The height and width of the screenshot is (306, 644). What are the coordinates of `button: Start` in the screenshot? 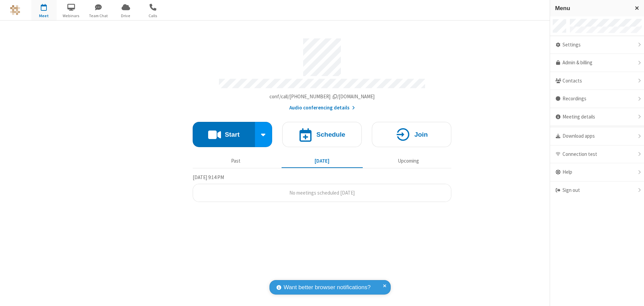 It's located at (223, 134).